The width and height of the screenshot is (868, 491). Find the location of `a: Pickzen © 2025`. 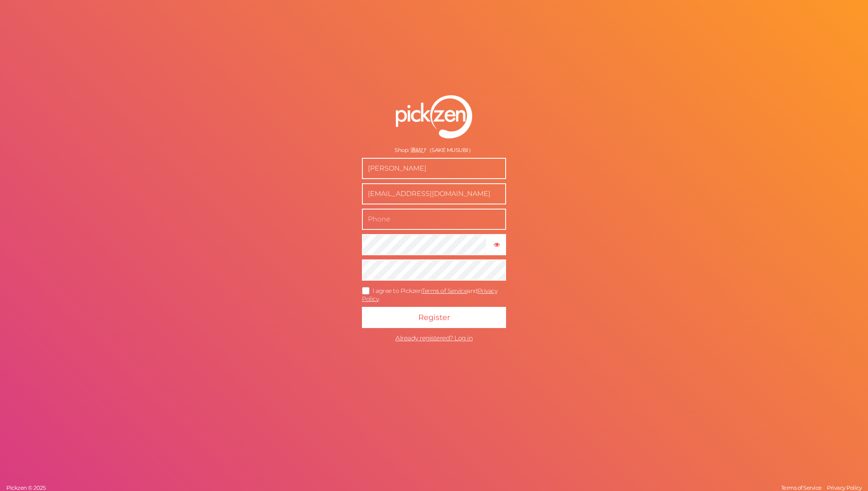

a: Pickzen © 2025 is located at coordinates (26, 488).